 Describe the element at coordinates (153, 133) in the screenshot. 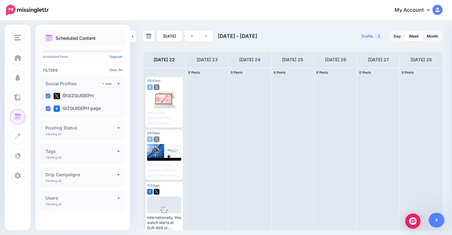

I see `span: 09:51am` at that location.